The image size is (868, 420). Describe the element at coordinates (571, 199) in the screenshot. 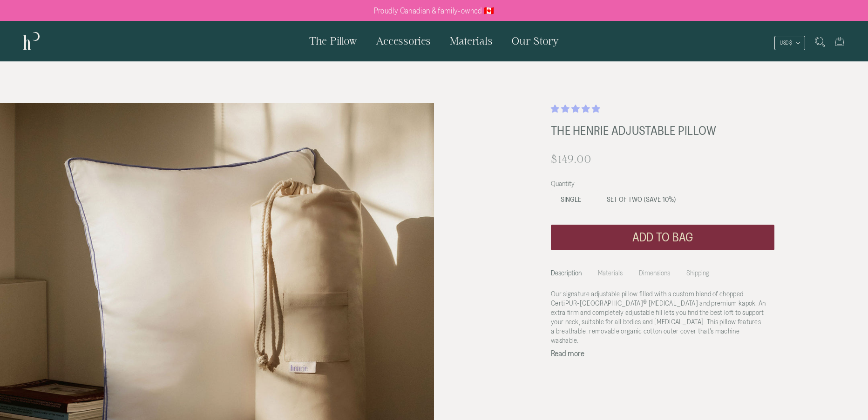

I see `span: Single` at that location.